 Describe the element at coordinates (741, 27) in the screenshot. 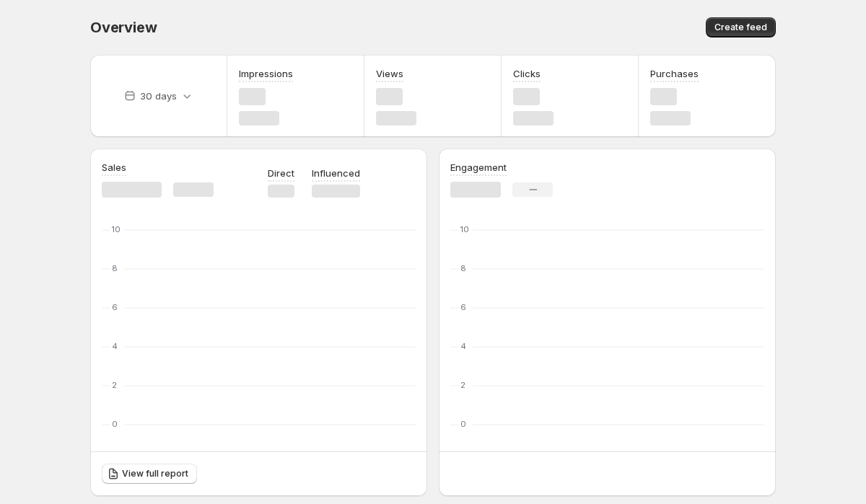

I see `button: Create feed` at that location.